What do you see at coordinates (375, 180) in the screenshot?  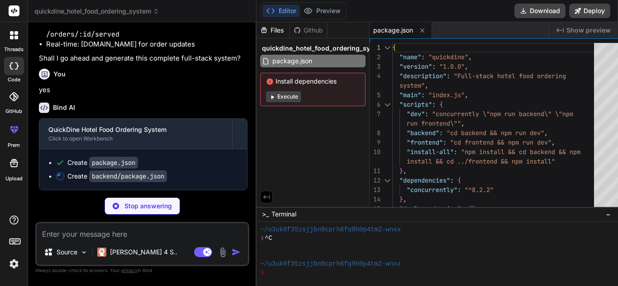 I see `div: 12` at bounding box center [375, 180].